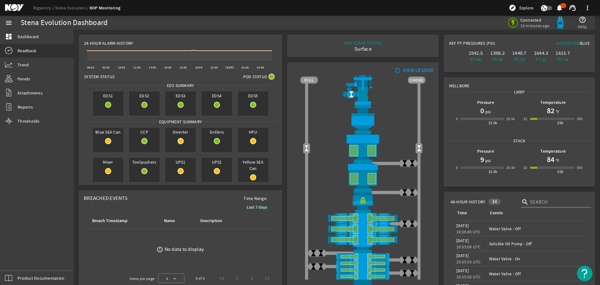 Image resolution: width=600 pixels, height=285 pixels. What do you see at coordinates (526, 8) in the screenshot?
I see `span: Explore` at bounding box center [526, 8].